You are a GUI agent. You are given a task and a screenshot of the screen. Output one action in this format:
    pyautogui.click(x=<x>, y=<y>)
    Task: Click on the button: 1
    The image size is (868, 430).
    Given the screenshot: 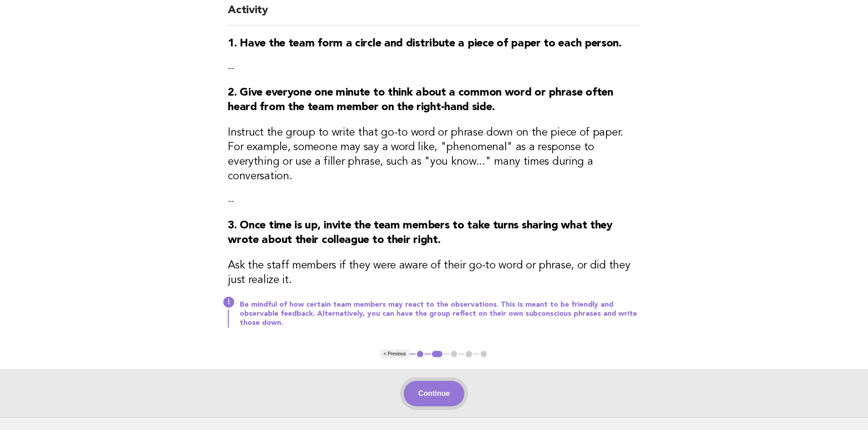 What is the action you would take?
    pyautogui.click(x=420, y=354)
    